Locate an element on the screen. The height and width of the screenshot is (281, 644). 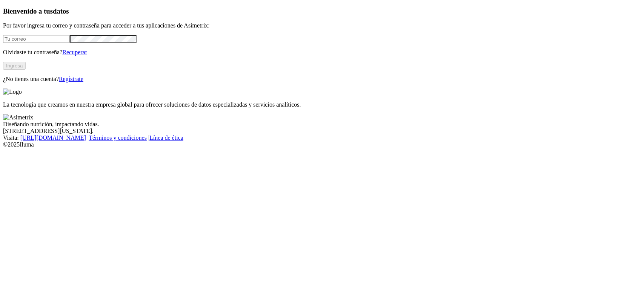
p: ¿No tienes una cuenta? is located at coordinates (322, 79).